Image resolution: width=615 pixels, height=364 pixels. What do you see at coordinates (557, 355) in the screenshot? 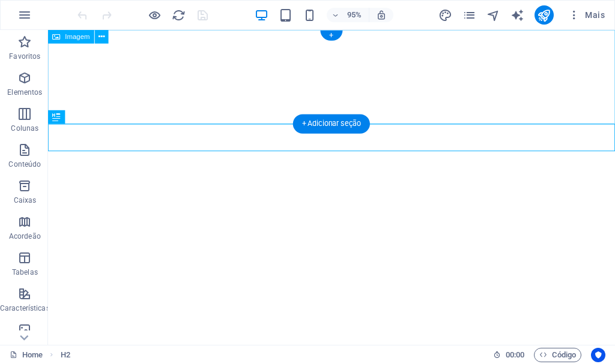
I see `button: Código` at bounding box center [557, 355].